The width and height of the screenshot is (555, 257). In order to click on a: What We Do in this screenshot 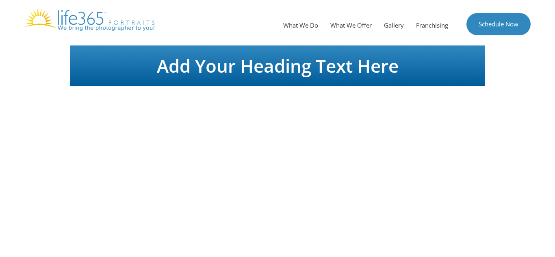, I will do `click(301, 25)`.